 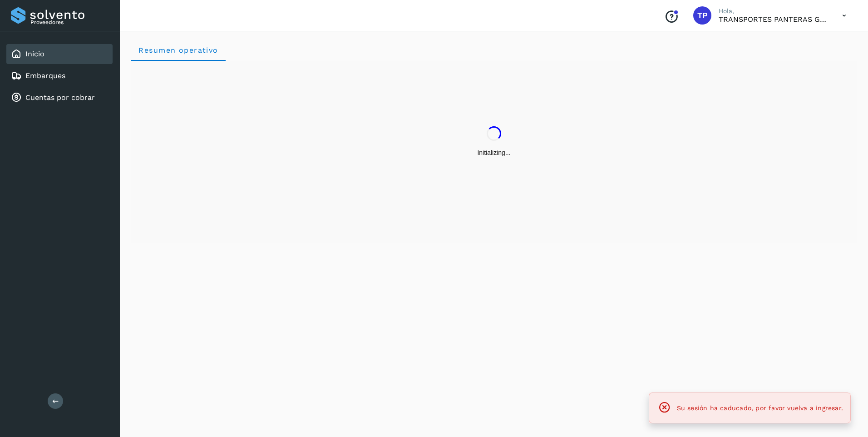 I want to click on span: Su sesión ha caducado, por favor vuelva a ingresar., so click(x=760, y=408).